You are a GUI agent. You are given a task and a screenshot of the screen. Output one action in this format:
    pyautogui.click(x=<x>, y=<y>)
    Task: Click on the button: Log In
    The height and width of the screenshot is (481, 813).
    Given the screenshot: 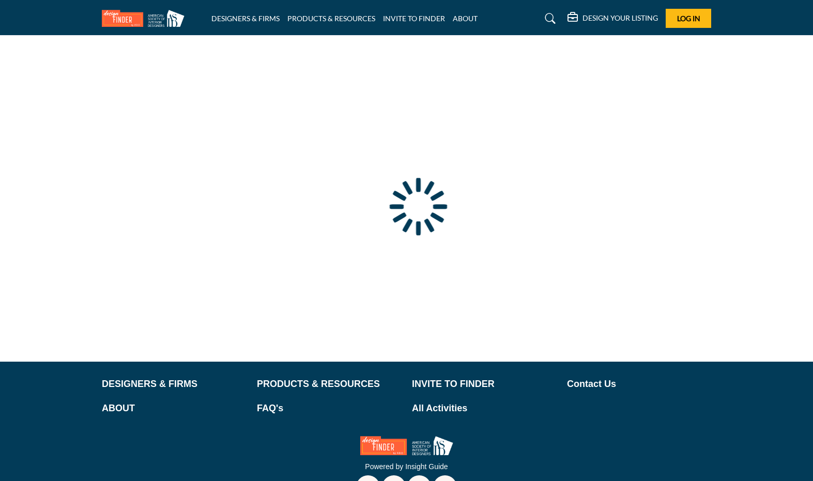 What is the action you would take?
    pyautogui.click(x=688, y=18)
    